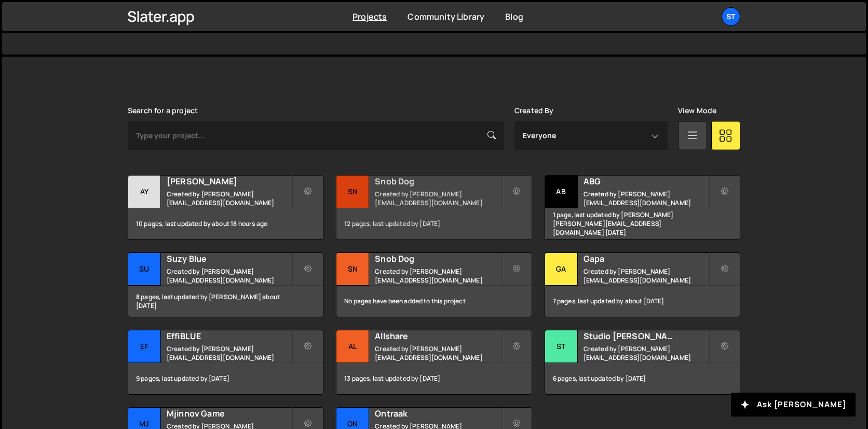 The width and height of the screenshot is (868, 429). What do you see at coordinates (162, 110) in the screenshot?
I see `label: Search for a project` at bounding box center [162, 110].